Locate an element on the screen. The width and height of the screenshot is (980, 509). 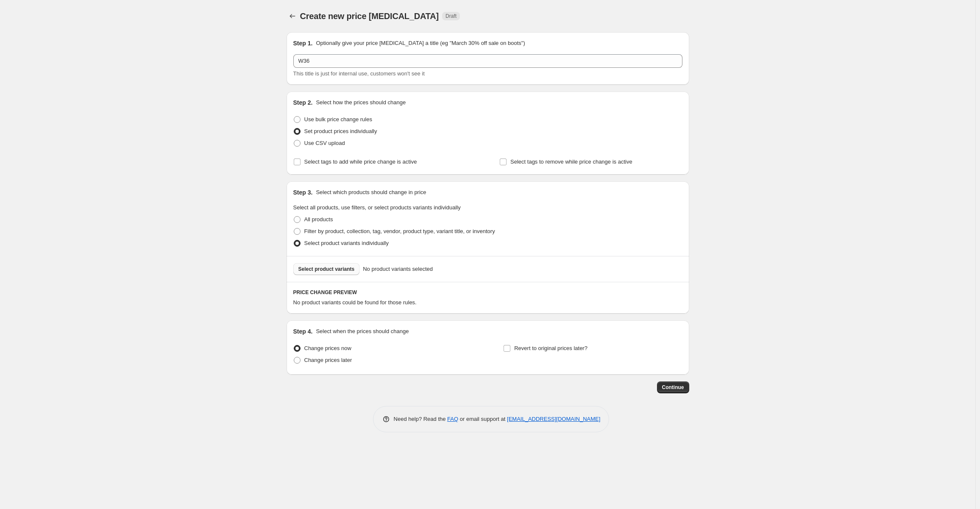
span: This title is just for internal use, customers won't see it is located at coordinates (359, 74).